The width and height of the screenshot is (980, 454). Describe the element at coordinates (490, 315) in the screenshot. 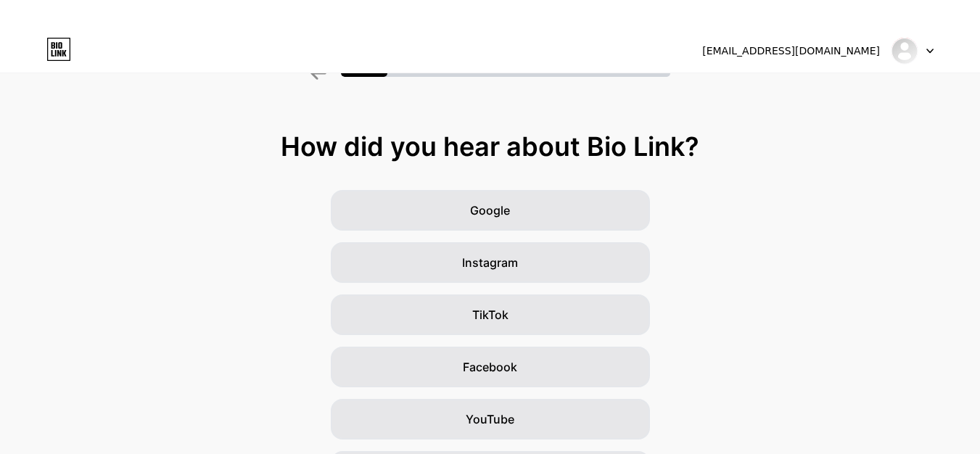

I see `span: TikTok` at that location.